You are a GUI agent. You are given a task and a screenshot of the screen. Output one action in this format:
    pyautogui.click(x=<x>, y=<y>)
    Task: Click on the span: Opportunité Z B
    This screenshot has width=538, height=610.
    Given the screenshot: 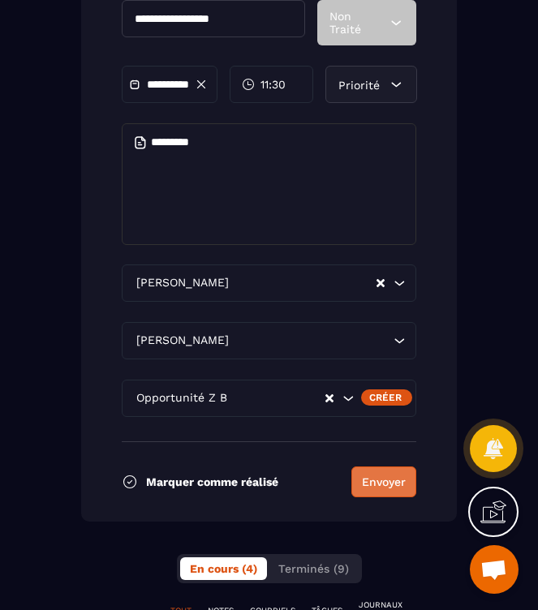 What is the action you would take?
    pyautogui.click(x=181, y=398)
    